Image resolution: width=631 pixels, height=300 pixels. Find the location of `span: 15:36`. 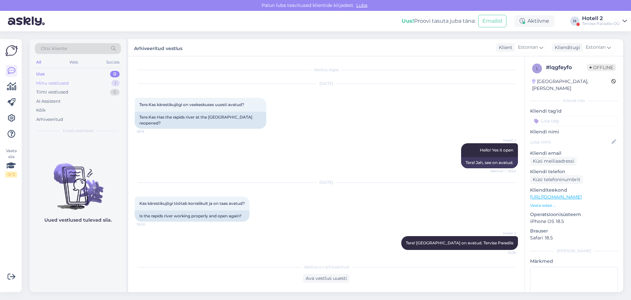

span: 15:36 is located at coordinates (504, 252).